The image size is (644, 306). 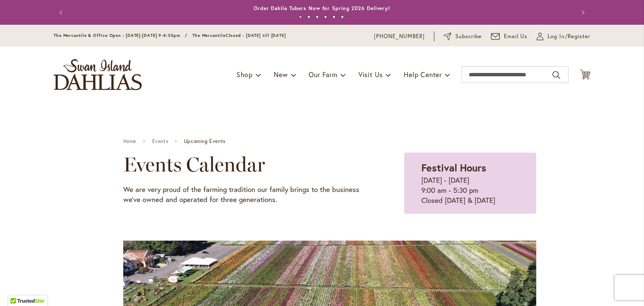 What do you see at coordinates (300, 17) in the screenshot?
I see `button: 1 of 6` at bounding box center [300, 17].